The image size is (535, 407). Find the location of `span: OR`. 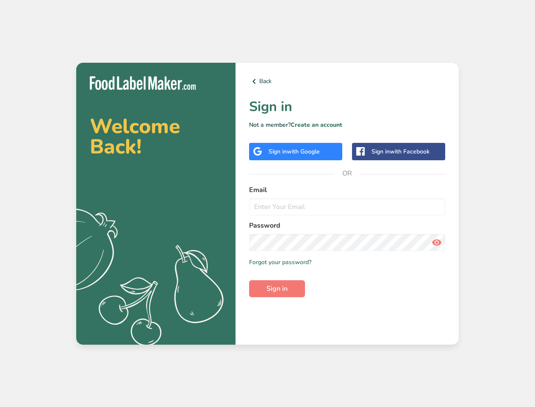

span: OR is located at coordinates (348, 173).